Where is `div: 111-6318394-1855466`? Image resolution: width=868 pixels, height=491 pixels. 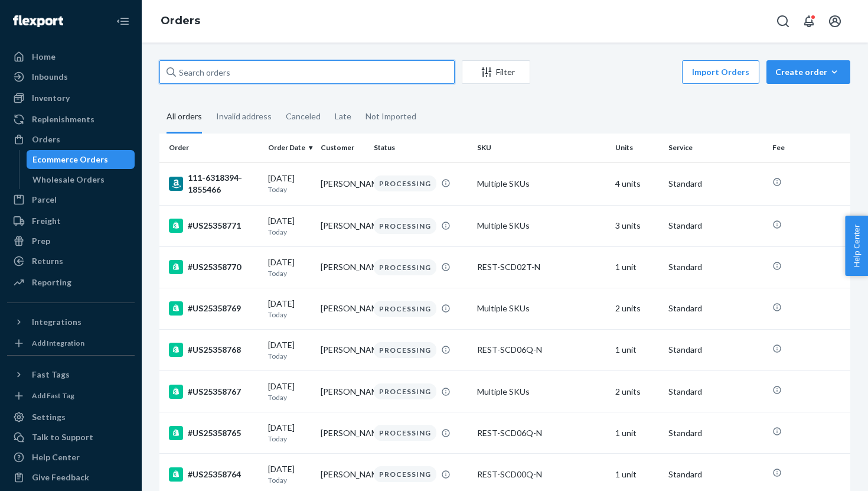
div: 111-6318394-1855466 is located at coordinates (214, 183).